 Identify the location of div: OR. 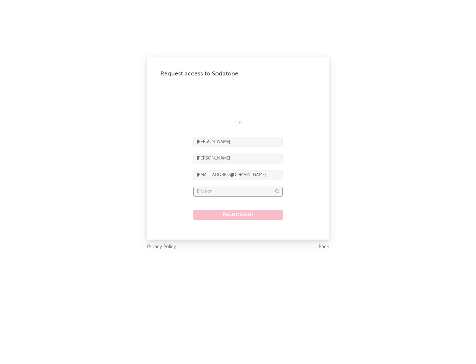
(238, 123).